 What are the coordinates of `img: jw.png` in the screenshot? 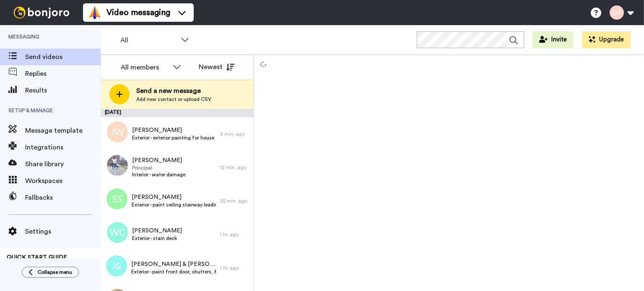 It's located at (118, 132).